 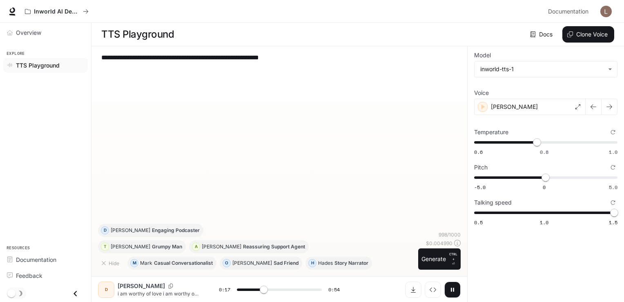 I want to click on h1: TTS Playground, so click(x=138, y=34).